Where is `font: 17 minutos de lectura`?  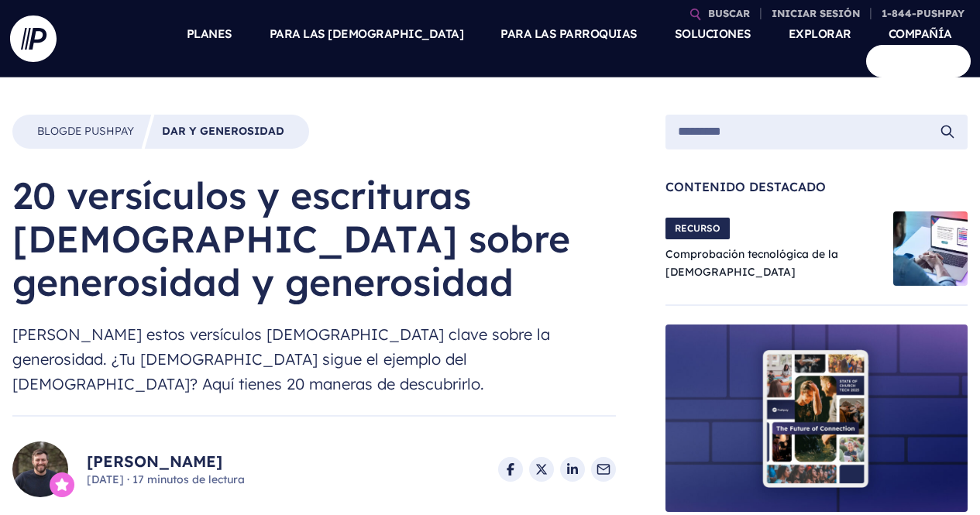 font: 17 minutos de lectura is located at coordinates (188, 480).